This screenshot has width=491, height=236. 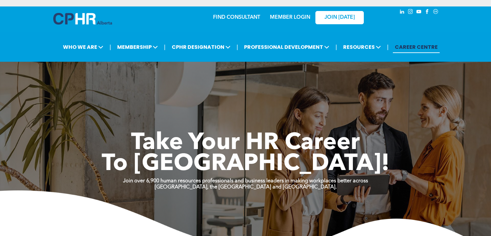 What do you see at coordinates (419, 12) in the screenshot?
I see `a: youtube` at bounding box center [419, 12].